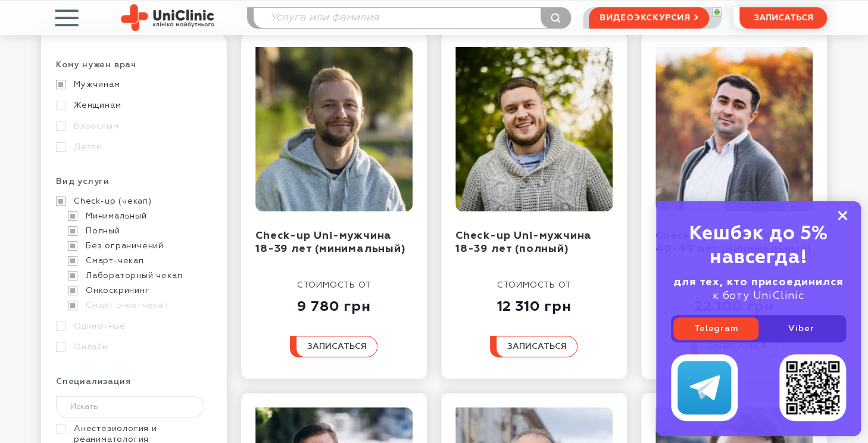 The image size is (868, 443). What do you see at coordinates (645, 18) in the screenshot?
I see `span: видеоэкскурсия` at bounding box center [645, 18].